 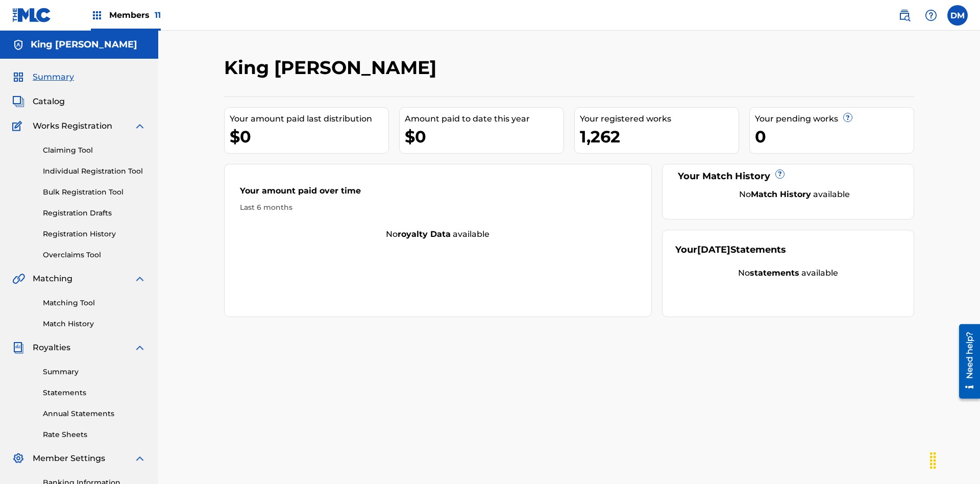 What do you see at coordinates (94, 150) in the screenshot?
I see `a: Claiming Tool` at bounding box center [94, 150].